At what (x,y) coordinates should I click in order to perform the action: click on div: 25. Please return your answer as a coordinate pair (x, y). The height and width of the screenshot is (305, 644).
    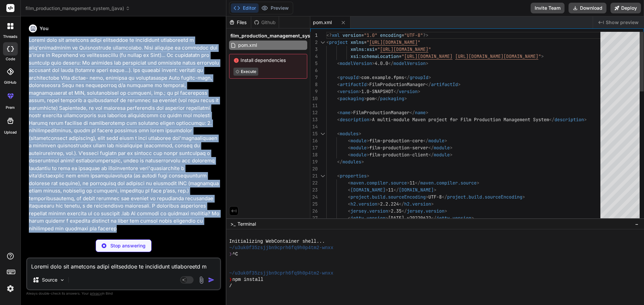
    Looking at the image, I should click on (314, 204).